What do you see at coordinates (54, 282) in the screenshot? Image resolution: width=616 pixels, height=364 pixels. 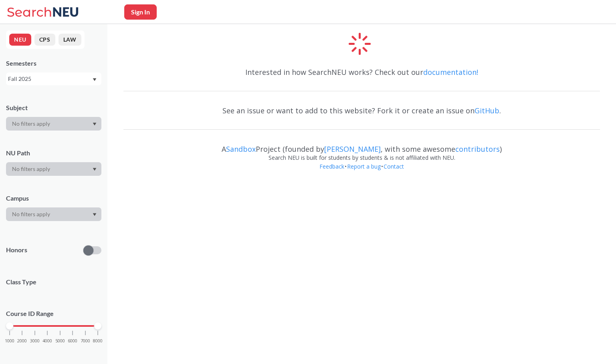 I see `span: Class Type` at bounding box center [54, 282].